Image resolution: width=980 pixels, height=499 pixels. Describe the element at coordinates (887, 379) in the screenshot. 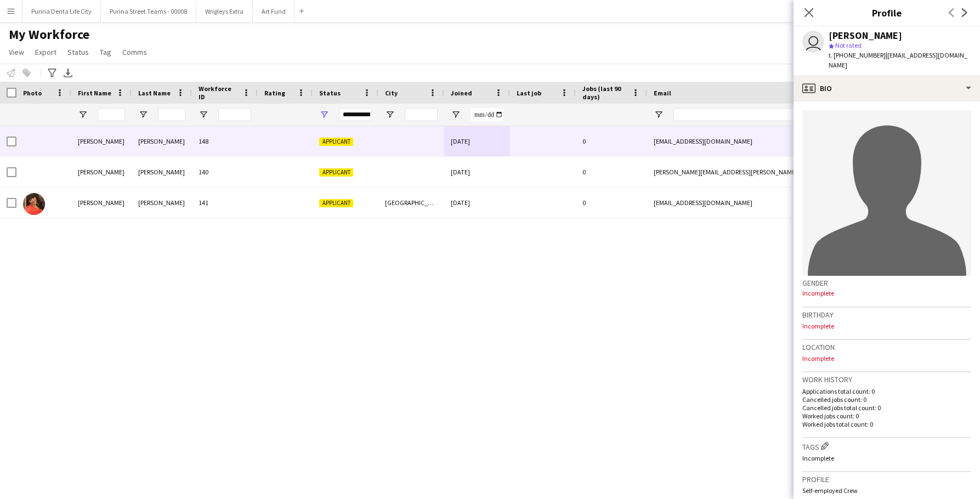

I see `h3: Work history` at that location.